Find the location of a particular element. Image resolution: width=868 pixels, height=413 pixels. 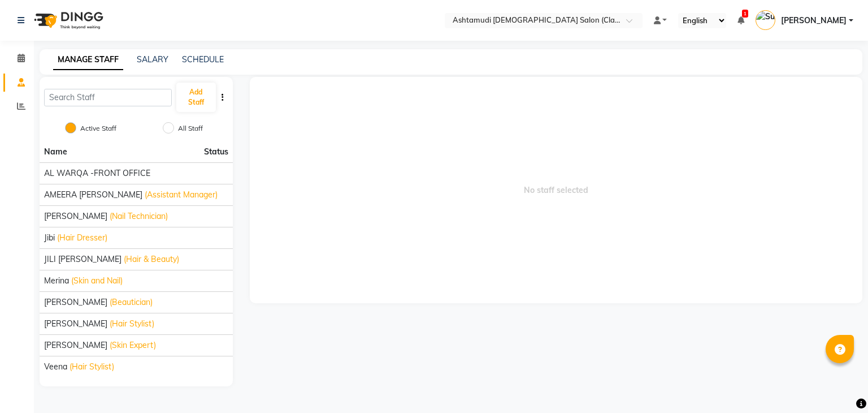

span: Merina is located at coordinates (56, 280).